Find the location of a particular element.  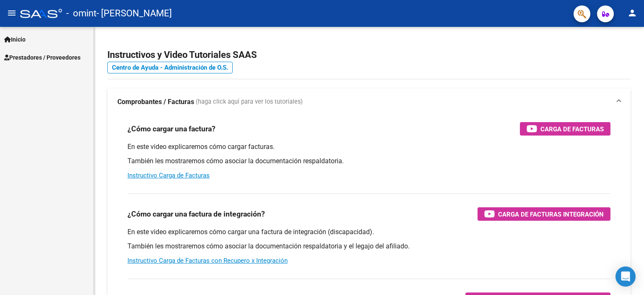

div: Open Intercom Messenger is located at coordinates (625, 276).